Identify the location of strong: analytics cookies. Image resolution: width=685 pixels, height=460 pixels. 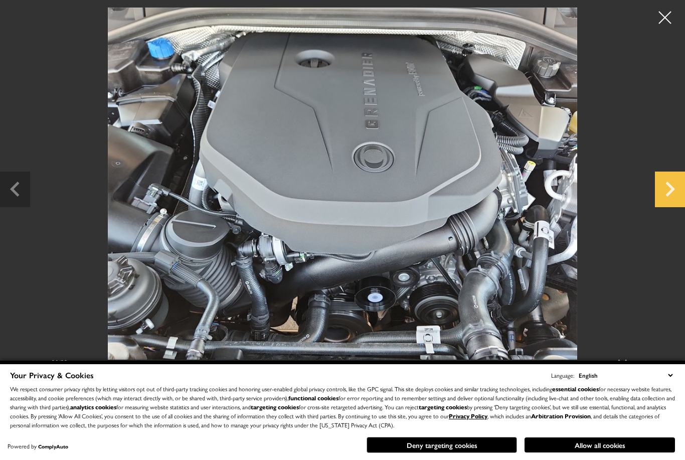
(93, 407).